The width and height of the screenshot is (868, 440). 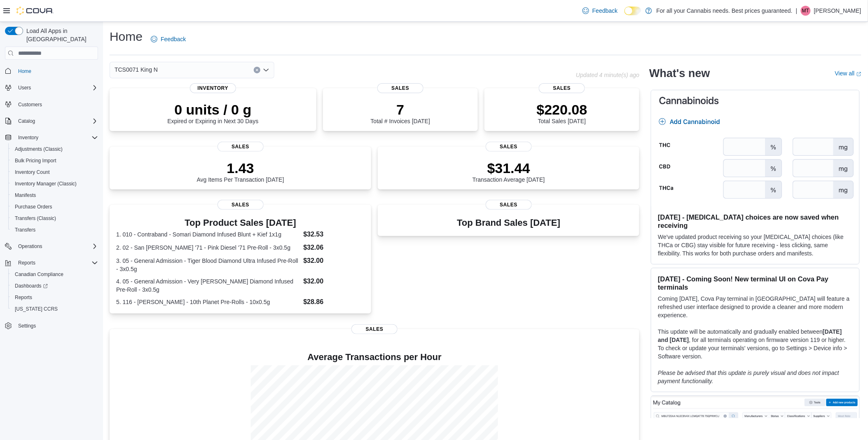 What do you see at coordinates (51, 207) in the screenshot?
I see `nav: Complex example` at bounding box center [51, 207].